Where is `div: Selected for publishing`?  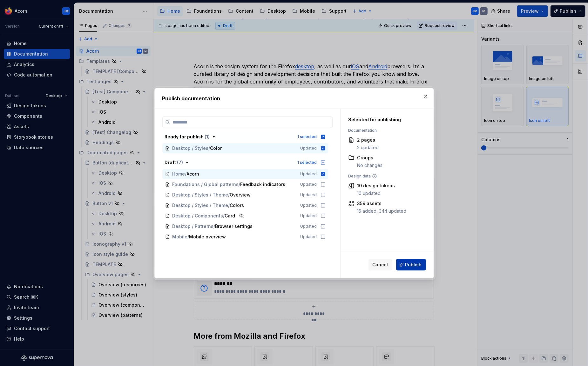 div: Selected for publishing is located at coordinates (385, 120).